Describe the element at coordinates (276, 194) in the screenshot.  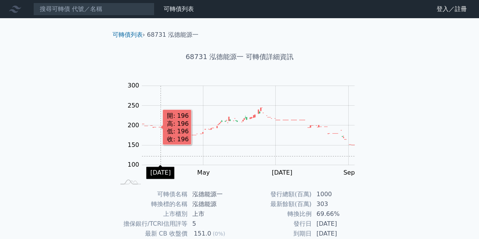
I see `td: 發行總額(百萬)` at that location.